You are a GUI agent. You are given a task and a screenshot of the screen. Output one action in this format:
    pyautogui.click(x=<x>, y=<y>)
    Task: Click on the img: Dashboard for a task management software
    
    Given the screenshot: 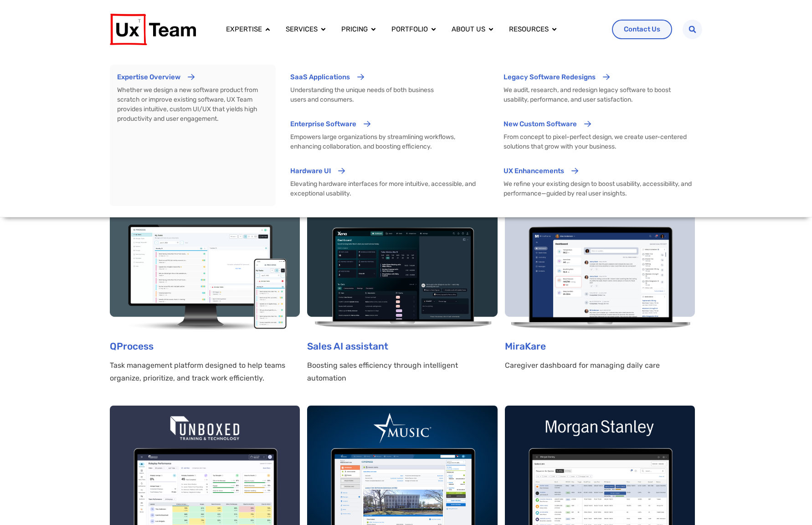 What is the action you would take?
    pyautogui.click(x=204, y=257)
    